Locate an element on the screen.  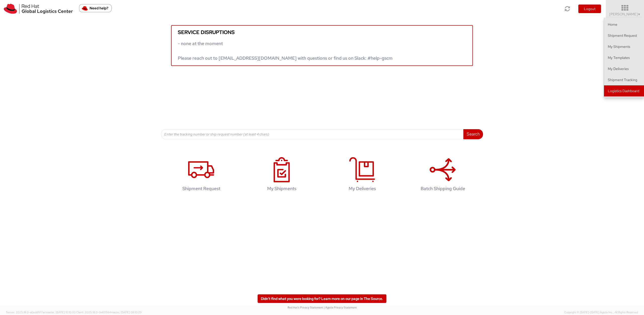
h4: My Shipments is located at coordinates (282, 189).